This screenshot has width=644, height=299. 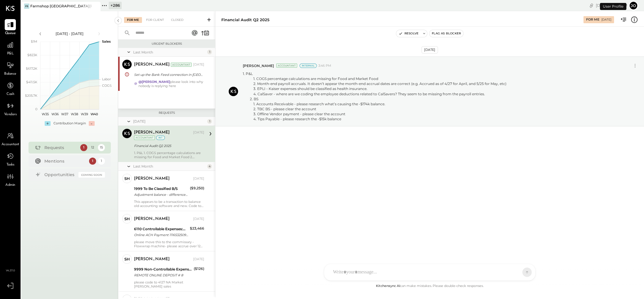 What do you see at coordinates (10, 68) in the screenshot?
I see `a: Balance` at bounding box center [10, 68].